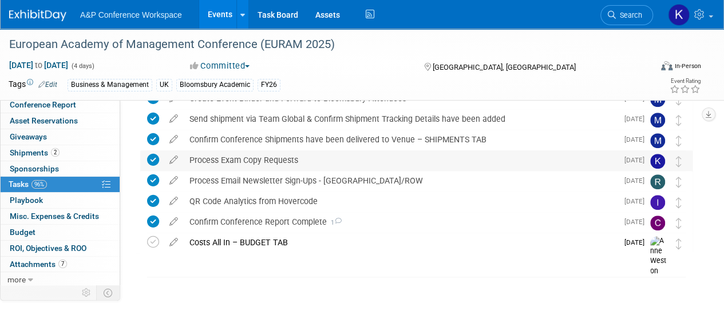  What do you see at coordinates (401, 243) in the screenshot?
I see `div: Costs All In – BUDGET TAB` at bounding box center [401, 243].